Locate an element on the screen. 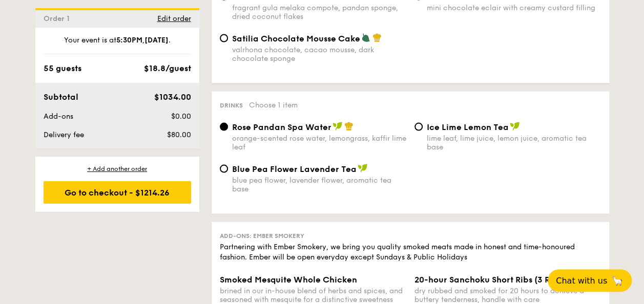 This screenshot has height=304, width=644. div: valrhona chocolate, cacao mousse, dark chocolate sponge is located at coordinates (319, 54).